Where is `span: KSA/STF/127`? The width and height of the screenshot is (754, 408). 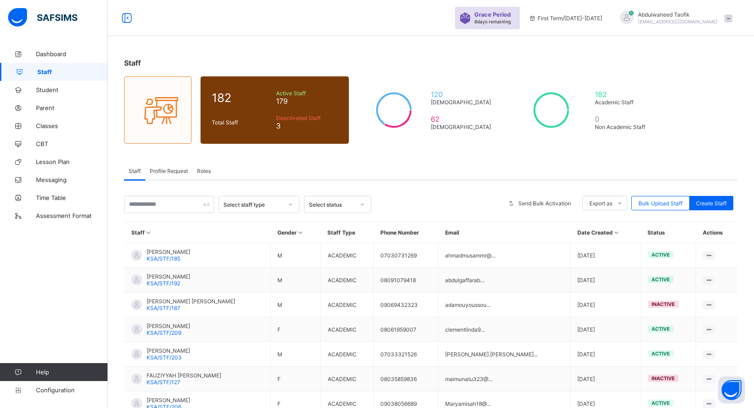 span: KSA/STF/127 is located at coordinates (163, 382).